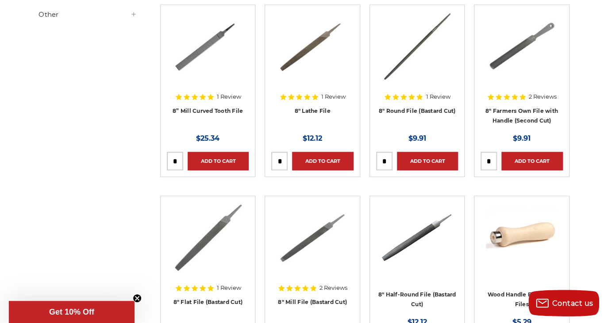  I want to click on a: 8" Lathe File, so click(312, 111).